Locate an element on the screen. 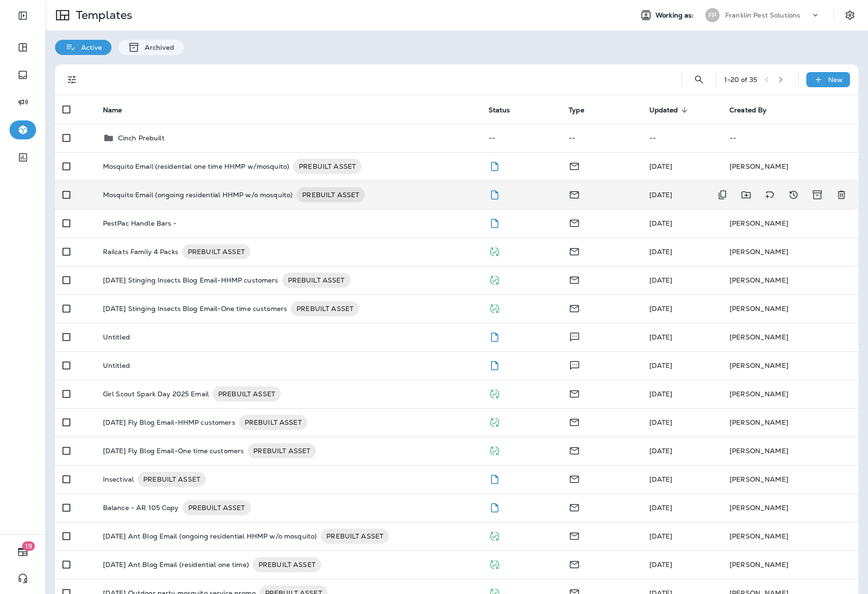 The width and height of the screenshot is (868, 594). p: Balance - AR 105 Copy is located at coordinates (141, 508).